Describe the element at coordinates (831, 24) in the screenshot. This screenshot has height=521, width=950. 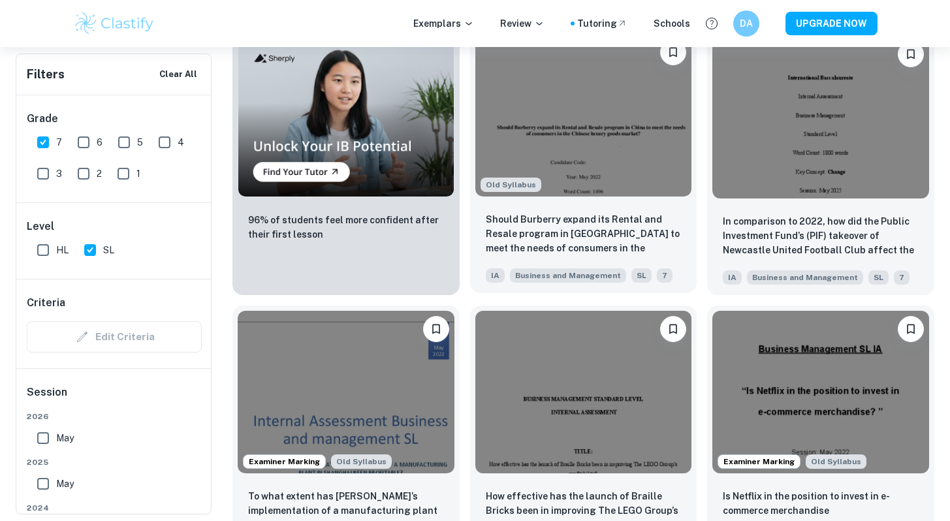
I see `button: UPGRADE NOW` at that location.